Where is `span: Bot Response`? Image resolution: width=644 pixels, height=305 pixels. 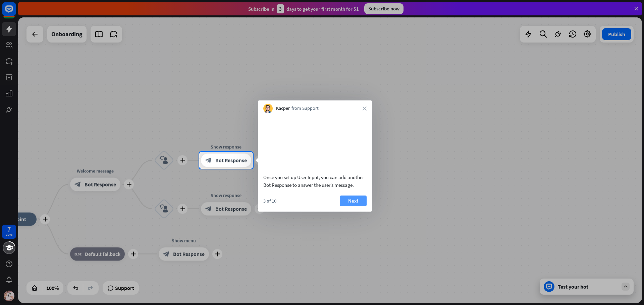
span: Bot Response is located at coordinates (231, 161).